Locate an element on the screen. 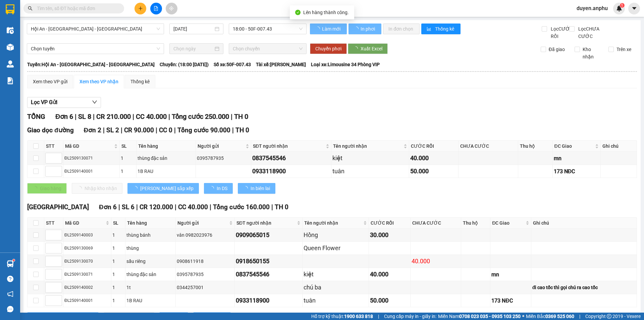 The width and height of the screenshot is (644, 320). span: Gửi: is located at coordinates (11, 9).